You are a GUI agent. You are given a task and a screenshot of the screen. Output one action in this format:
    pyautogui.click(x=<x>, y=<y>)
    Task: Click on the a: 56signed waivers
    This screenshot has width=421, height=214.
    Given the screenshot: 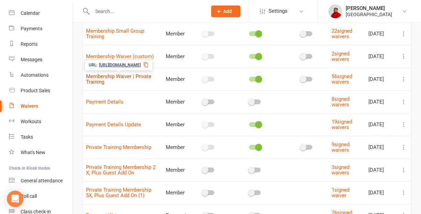 What is the action you would take?
    pyautogui.click(x=342, y=79)
    